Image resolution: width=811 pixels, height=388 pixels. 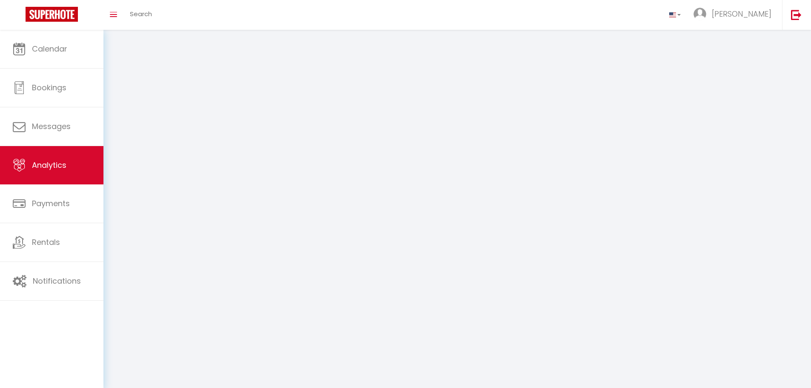 What do you see at coordinates (49, 49) in the screenshot?
I see `span: Calendar` at bounding box center [49, 49].